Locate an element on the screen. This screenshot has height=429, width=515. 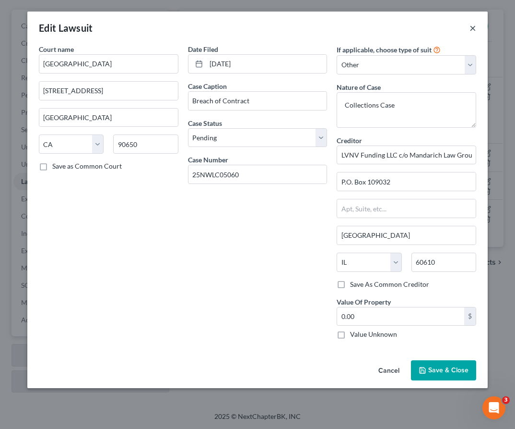
label: Date Filed is located at coordinates (203, 49).